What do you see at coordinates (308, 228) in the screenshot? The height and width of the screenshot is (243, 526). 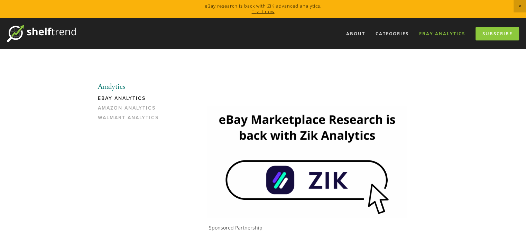 I see `p: Sponsored Partnership` at bounding box center [308, 228].